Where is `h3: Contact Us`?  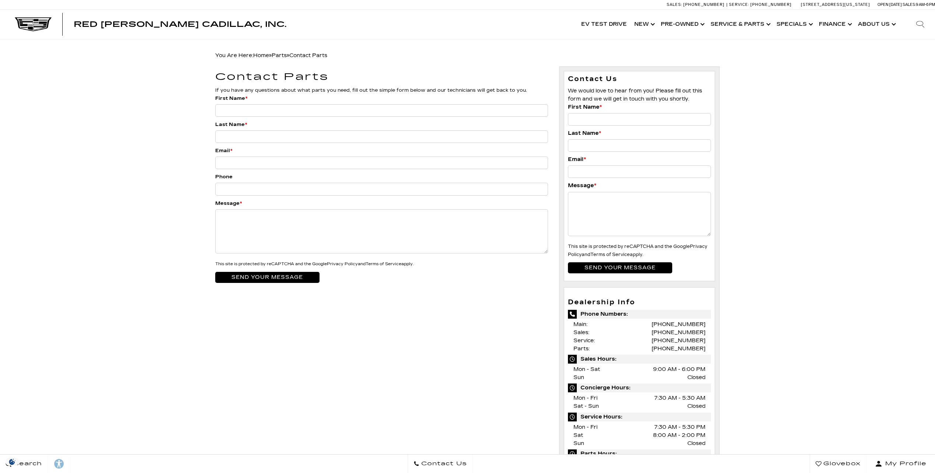
h3: Contact Us is located at coordinates (639, 79).